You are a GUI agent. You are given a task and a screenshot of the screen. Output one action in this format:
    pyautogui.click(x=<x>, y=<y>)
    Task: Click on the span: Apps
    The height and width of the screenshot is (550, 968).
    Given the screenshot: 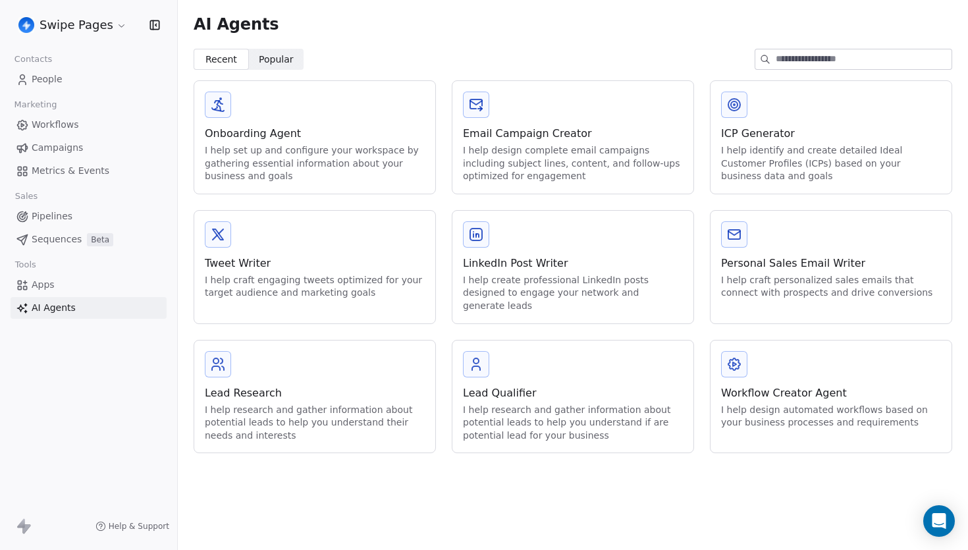 What is the action you would take?
    pyautogui.click(x=43, y=285)
    